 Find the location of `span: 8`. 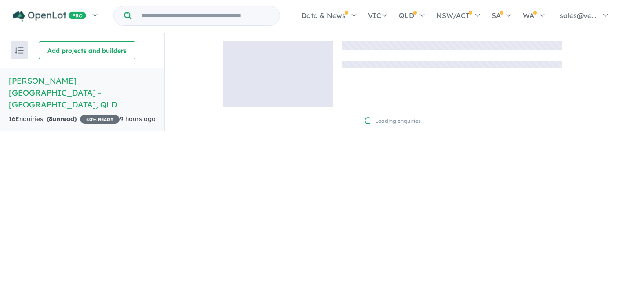

span: 8 is located at coordinates (51, 119).